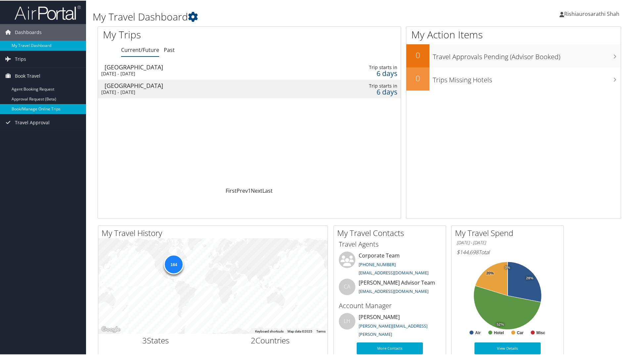 The height and width of the screenshot is (355, 630). Describe the element at coordinates (269, 331) in the screenshot. I see `button: Keyboard shortcuts` at that location.